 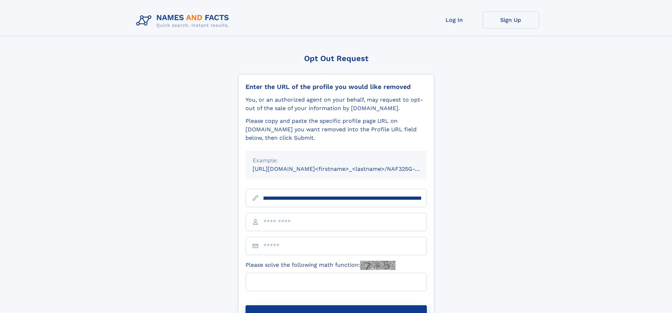 What do you see at coordinates (336, 58) in the screenshot?
I see `div: Opt Out Request` at bounding box center [336, 58].